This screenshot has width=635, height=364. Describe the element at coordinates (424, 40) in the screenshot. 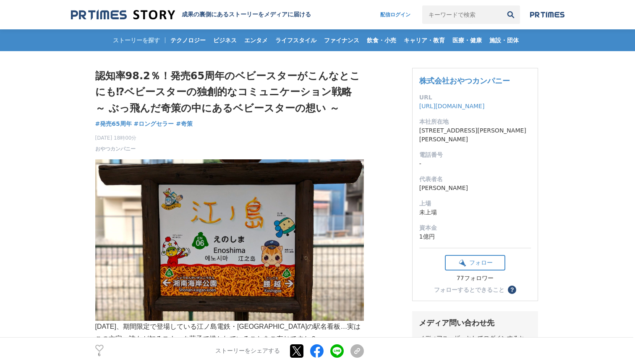

I see `span: キャリア・教育` at that location.